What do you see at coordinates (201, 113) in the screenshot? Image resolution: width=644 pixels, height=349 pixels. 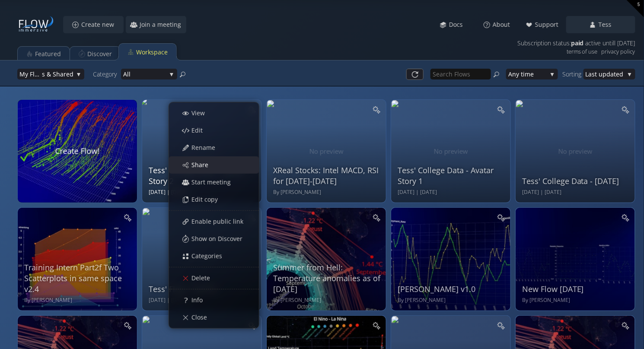 I see `span: View` at bounding box center [201, 113].